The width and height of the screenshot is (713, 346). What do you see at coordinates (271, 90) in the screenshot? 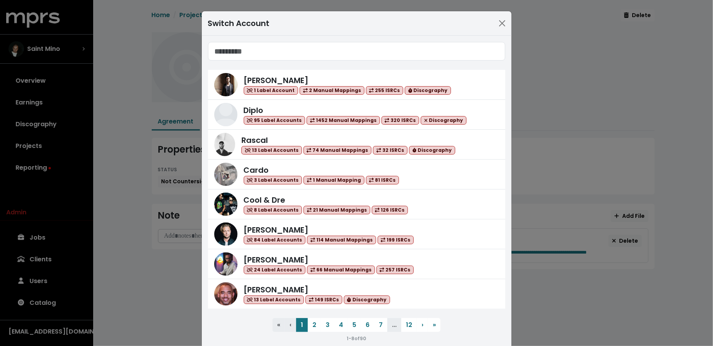
I see `span: 1 Label Account` at bounding box center [271, 90].